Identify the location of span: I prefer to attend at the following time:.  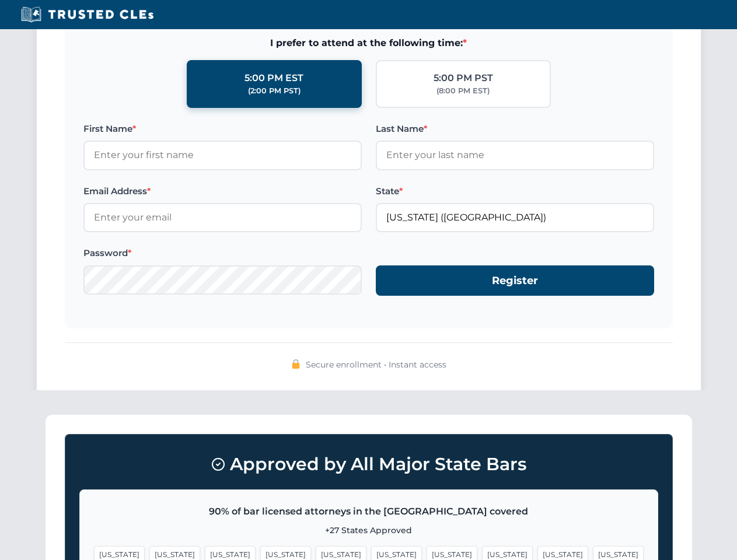
(368, 43).